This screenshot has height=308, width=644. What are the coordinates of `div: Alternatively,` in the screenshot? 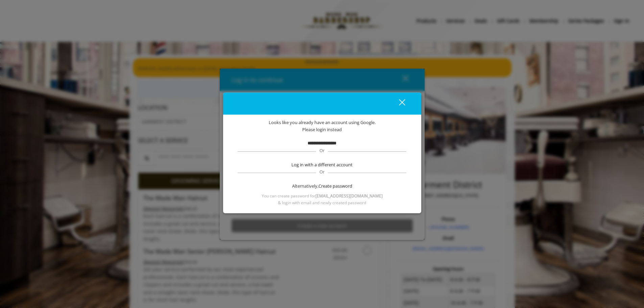 It's located at (322, 186).